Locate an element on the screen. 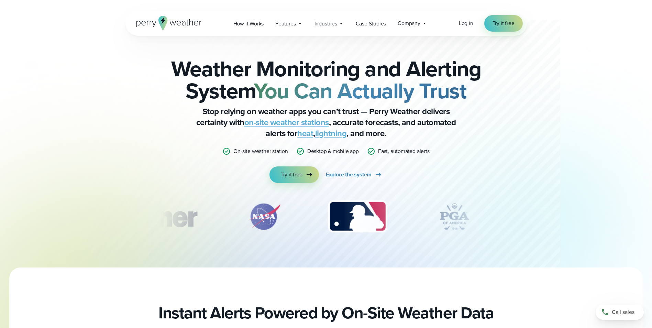  div: 1 of 12 is located at coordinates (158, 217).